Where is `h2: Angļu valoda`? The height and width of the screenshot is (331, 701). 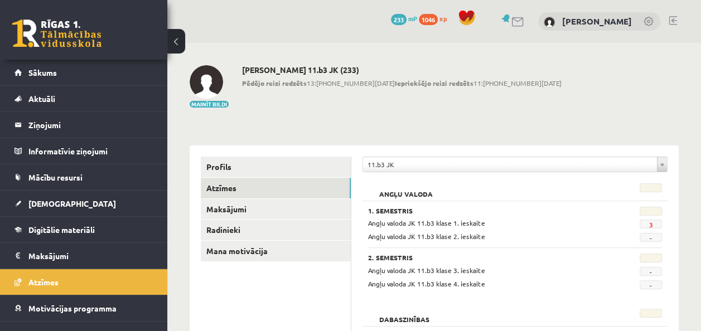
h2: Angļu valoda is located at coordinates (406, 189).